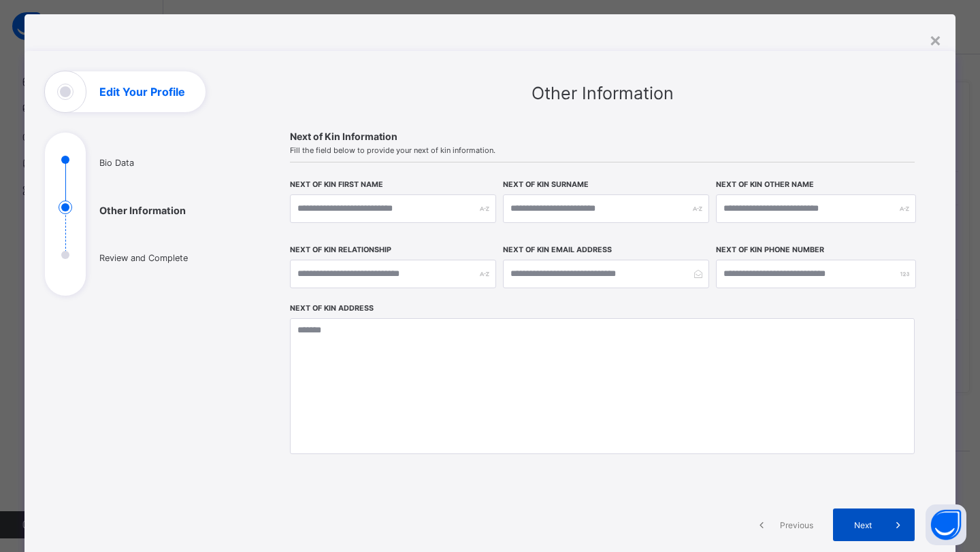  I want to click on span: Previous, so click(797, 525).